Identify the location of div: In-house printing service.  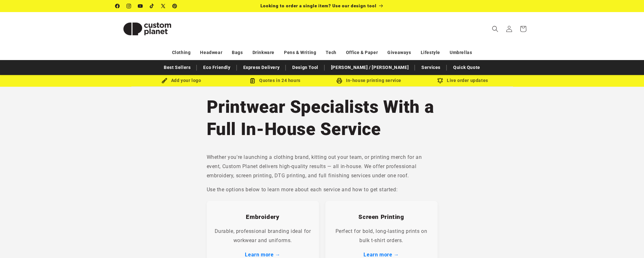
(369, 80).